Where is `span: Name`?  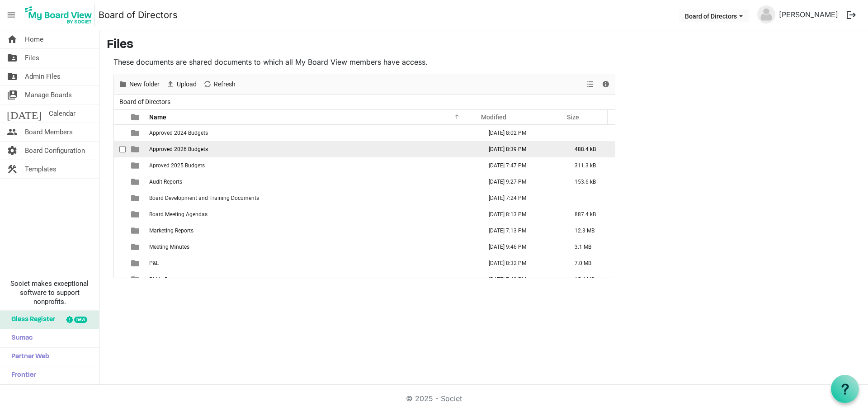 span: Name is located at coordinates (158, 117).